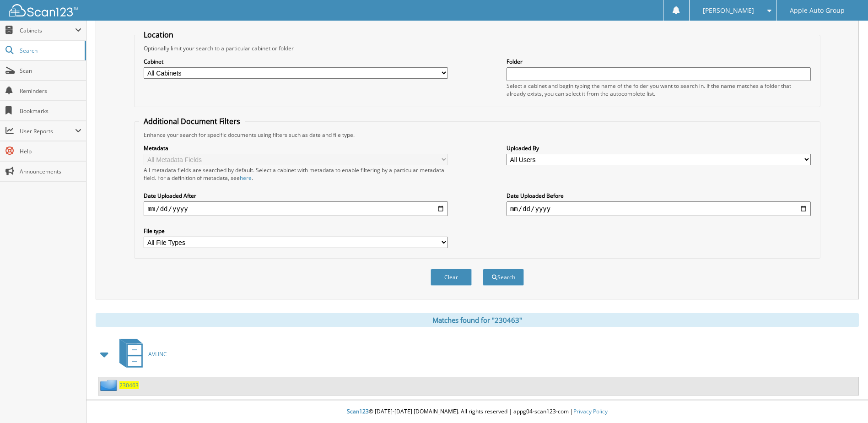 The image size is (868, 423). What do you see at coordinates (659, 90) in the screenshot?
I see `div: Select a cabinet and begin typing the name of the folder you want to search in. If the name match...` at bounding box center [659, 90].